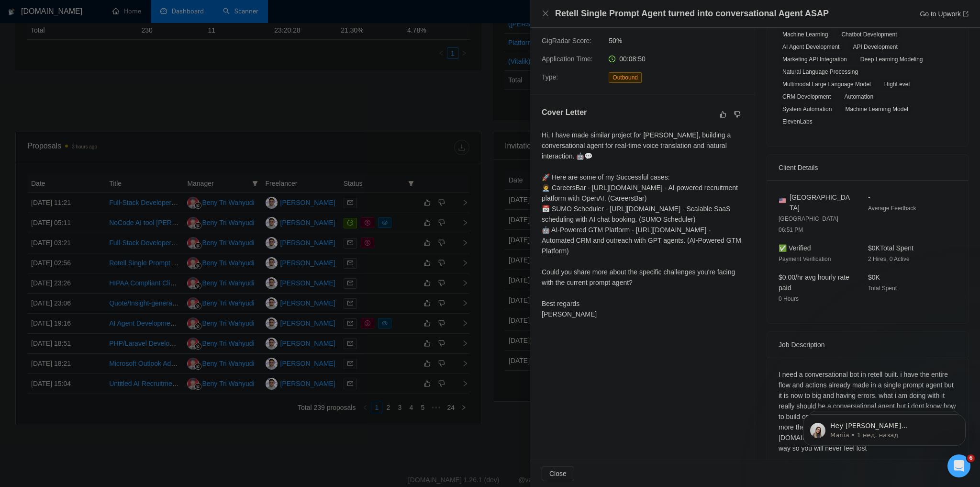  Describe the element at coordinates (868, 167) in the screenshot. I see `div: Client Details` at that location.